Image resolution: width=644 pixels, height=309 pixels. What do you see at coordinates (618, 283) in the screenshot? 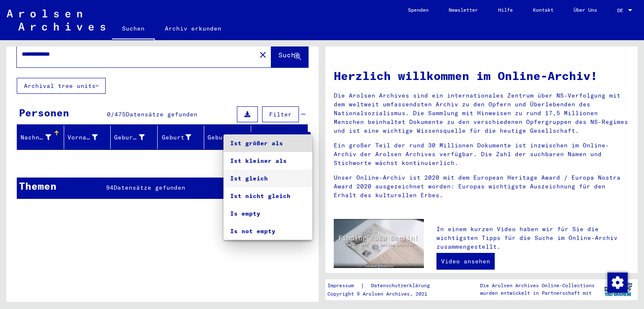
I see `img: Zustimmung ändern` at bounding box center [618, 283].